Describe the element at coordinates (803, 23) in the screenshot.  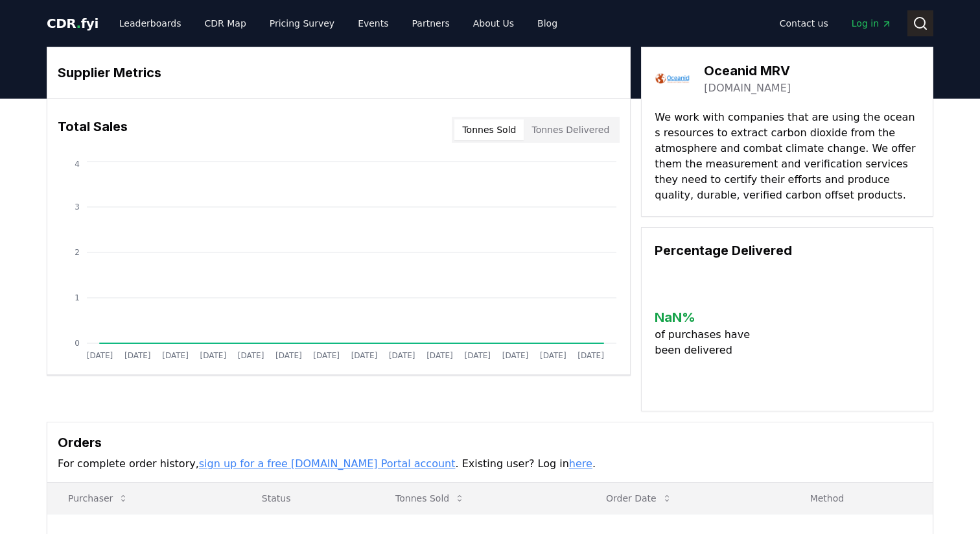
I see `a: Contact us` at that location.